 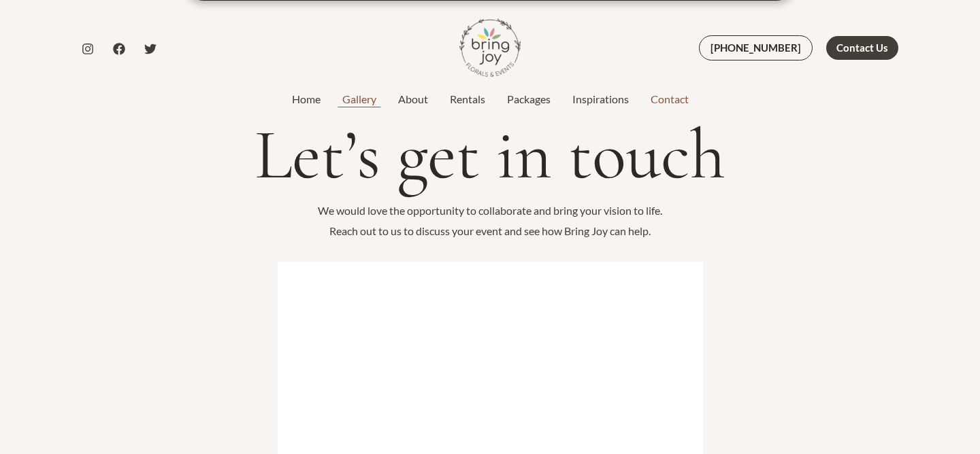 I want to click on a: About, so click(x=413, y=99).